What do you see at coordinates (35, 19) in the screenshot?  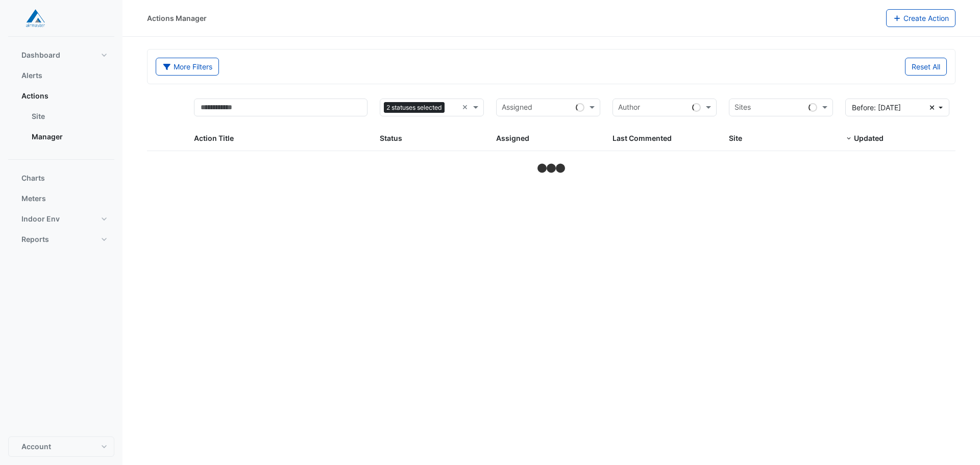 I see `img: Company Logo` at bounding box center [35, 19].